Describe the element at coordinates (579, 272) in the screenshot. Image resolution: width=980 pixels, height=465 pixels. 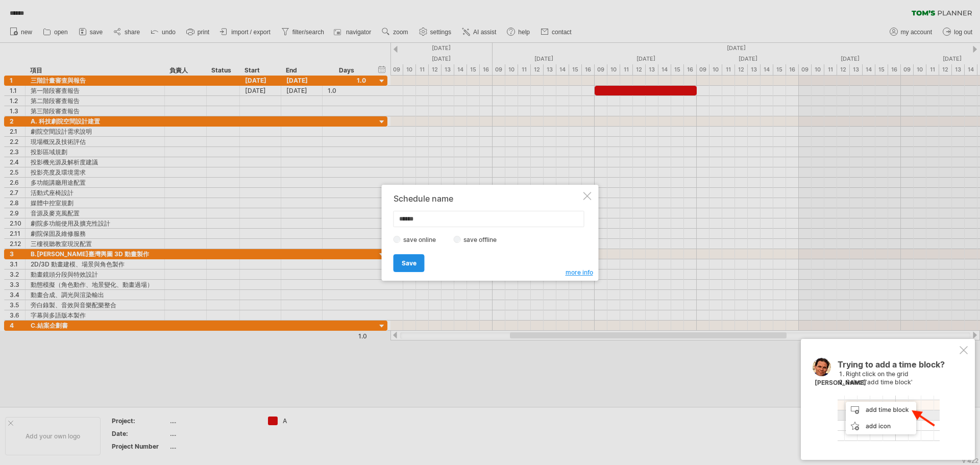
I see `span: more info` at that location.